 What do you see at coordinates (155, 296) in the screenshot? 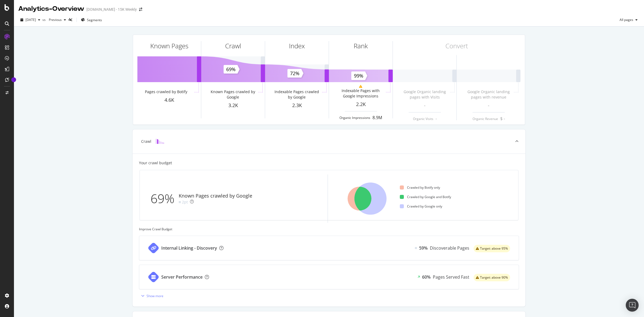
I see `div: Show more` at bounding box center [155, 296].